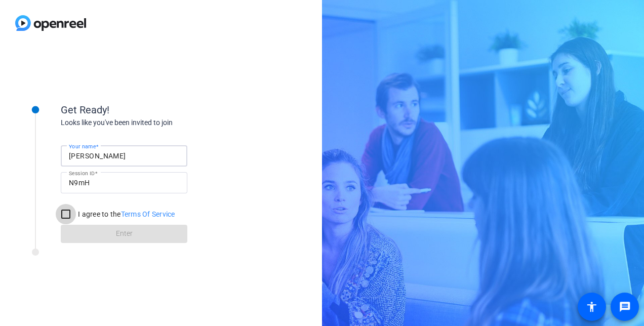  Describe the element at coordinates (162, 123) in the screenshot. I see `div: Looks like you've been invited to join` at that location.